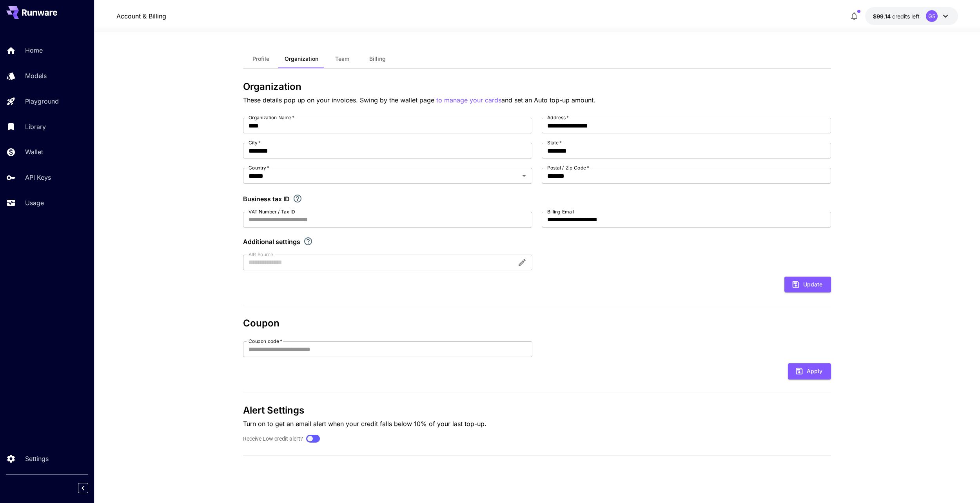 The image size is (980, 503). Describe the element at coordinates (524, 176) in the screenshot. I see `button: Open` at that location.